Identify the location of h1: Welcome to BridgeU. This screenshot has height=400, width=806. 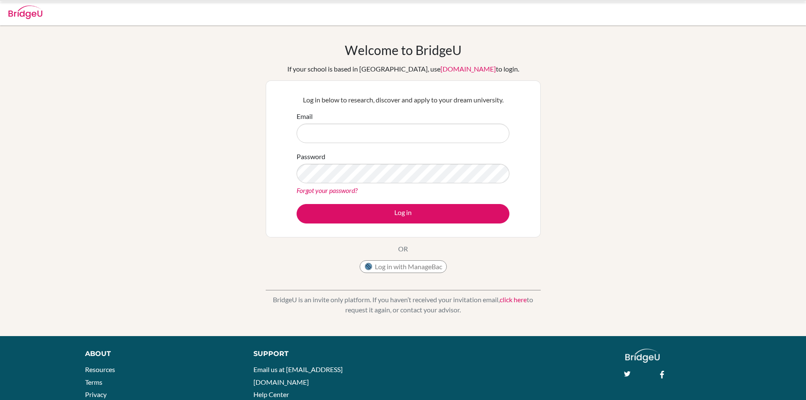
(403, 50).